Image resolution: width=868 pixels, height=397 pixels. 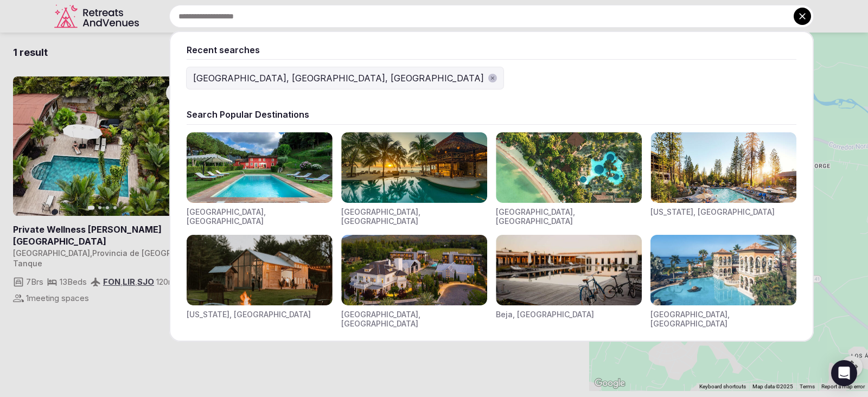 What do you see at coordinates (569, 281) in the screenshot?
I see `div: Visit venues for Beja, Portugal` at bounding box center [569, 281].